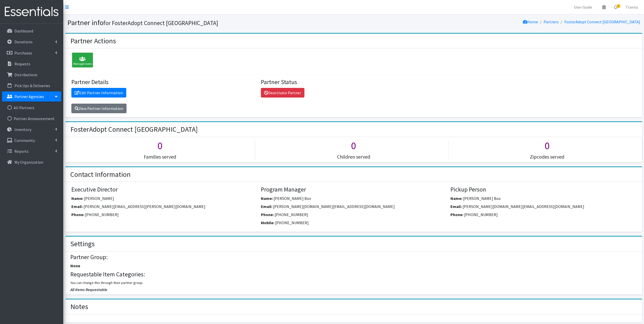 This screenshot has height=324, width=644. What do you see at coordinates (583, 7) in the screenshot?
I see `a: User Guide` at bounding box center [583, 7].